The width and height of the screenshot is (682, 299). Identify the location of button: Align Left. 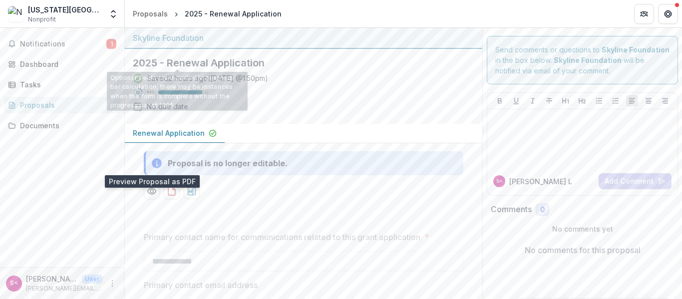
(632, 101).